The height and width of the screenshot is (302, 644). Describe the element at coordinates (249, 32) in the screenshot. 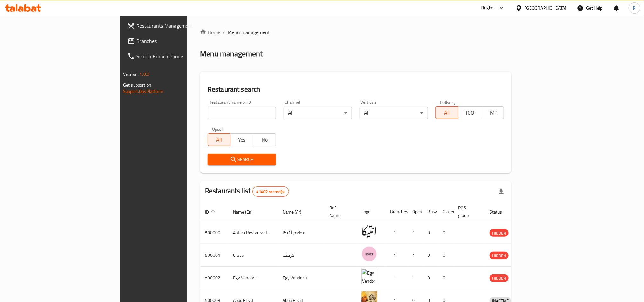

I see `span: Menu management` at that location.